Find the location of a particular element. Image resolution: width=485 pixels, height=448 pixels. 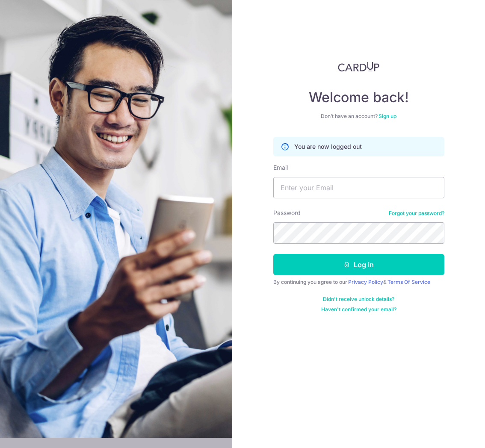

img: CardUp Logo is located at coordinates (359, 67).